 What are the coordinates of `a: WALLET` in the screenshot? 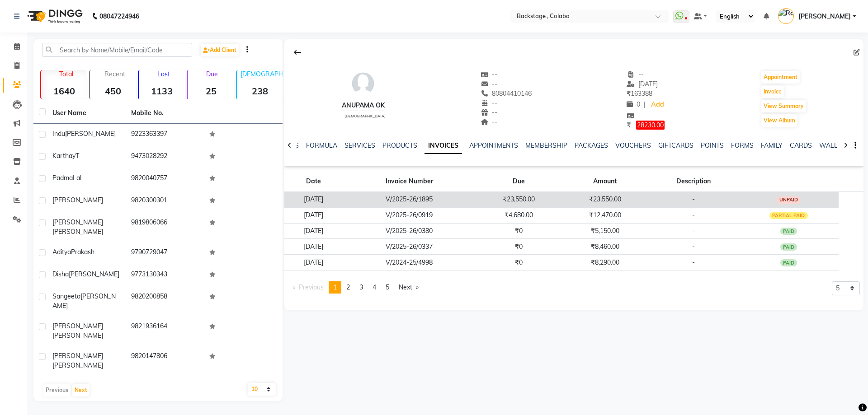 It's located at (832, 146).